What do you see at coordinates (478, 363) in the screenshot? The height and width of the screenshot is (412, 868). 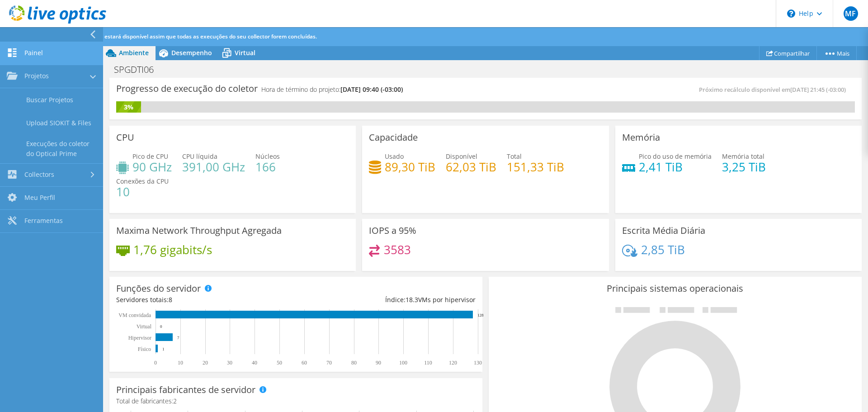 I see `text: 130` at bounding box center [478, 363].